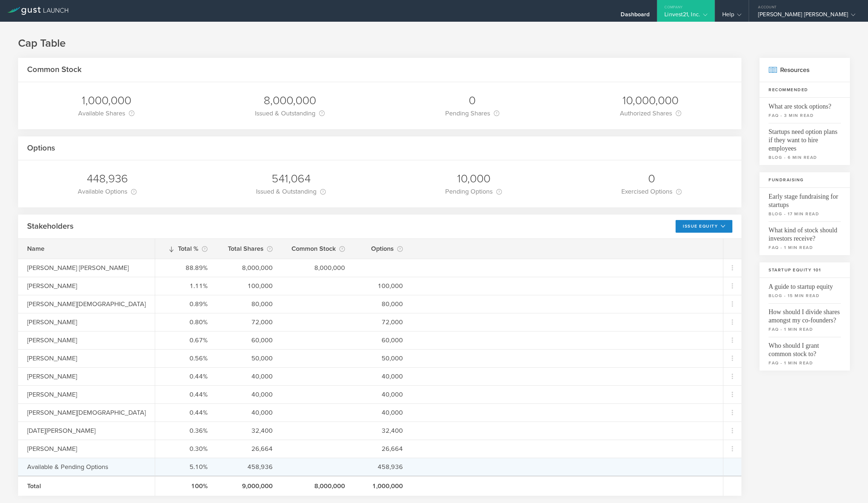 The width and height of the screenshot is (868, 503). I want to click on div: Common Stock, so click(318, 249).